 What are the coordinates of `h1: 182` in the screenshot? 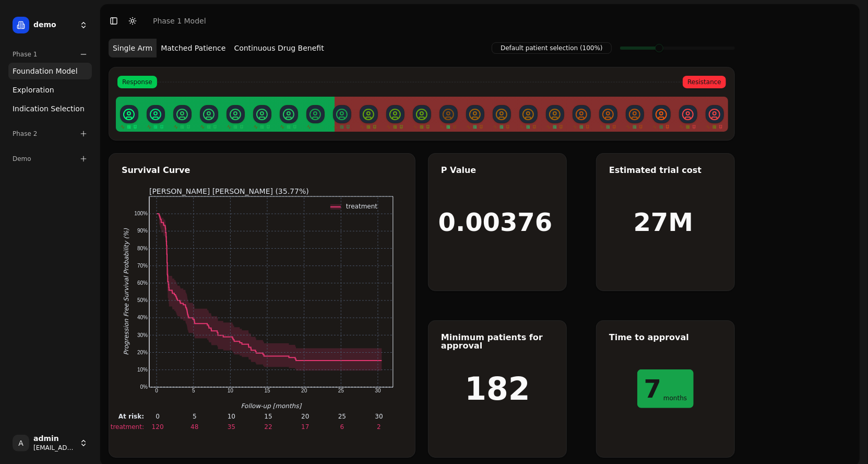 It's located at (497, 388).